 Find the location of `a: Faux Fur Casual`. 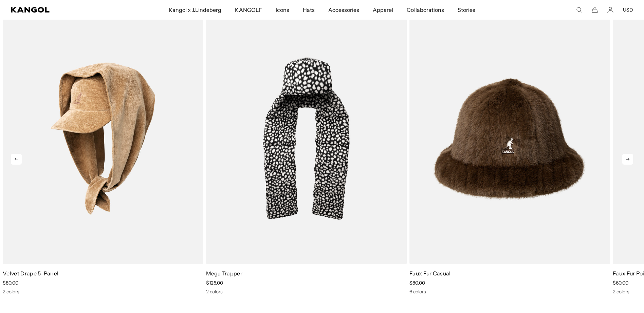

a: Faux Fur Casual is located at coordinates (430, 274).